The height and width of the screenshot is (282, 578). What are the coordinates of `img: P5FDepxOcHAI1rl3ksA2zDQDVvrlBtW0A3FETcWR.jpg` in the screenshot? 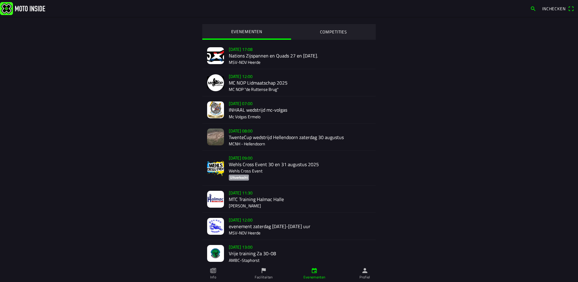 It's located at (216, 226).